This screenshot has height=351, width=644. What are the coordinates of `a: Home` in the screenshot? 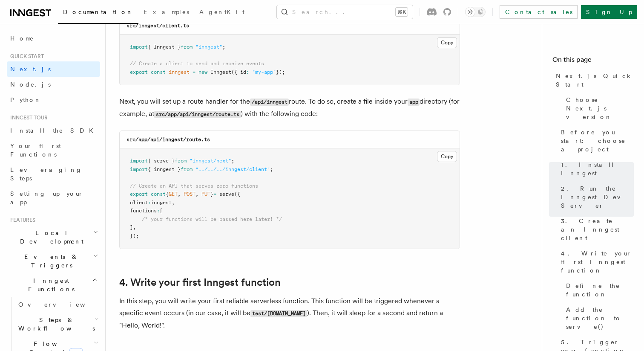 It's located at (53, 38).